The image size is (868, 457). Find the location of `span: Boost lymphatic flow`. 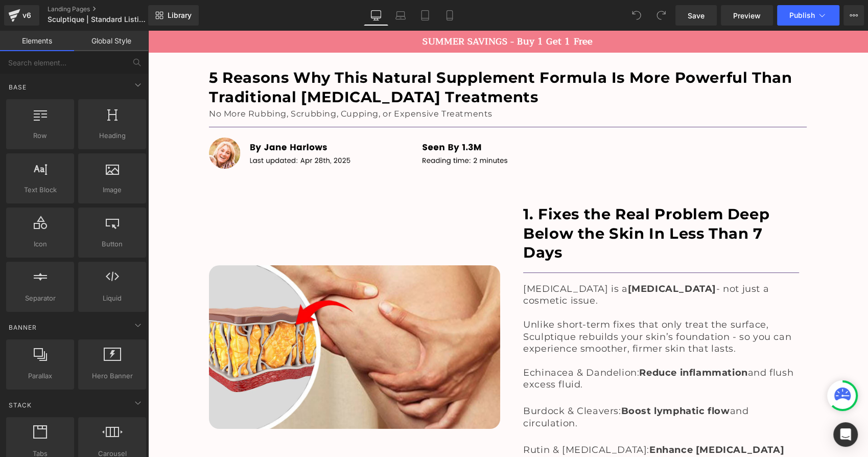

span: Boost lymphatic flow is located at coordinates (528, 380).